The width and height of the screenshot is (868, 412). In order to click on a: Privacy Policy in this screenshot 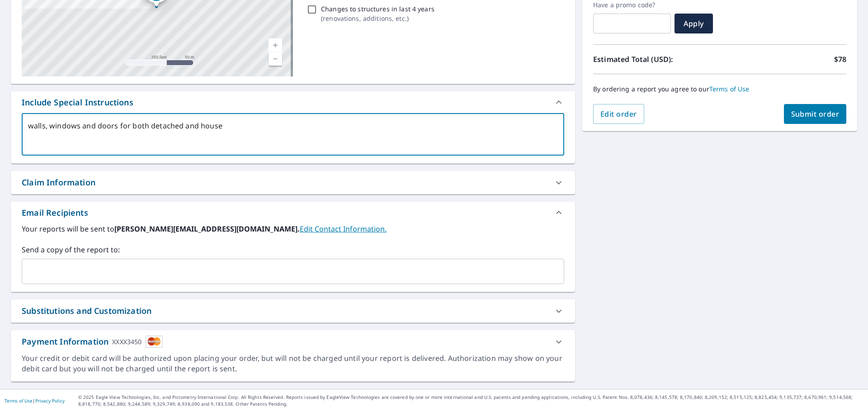, I will do `click(50, 400)`.